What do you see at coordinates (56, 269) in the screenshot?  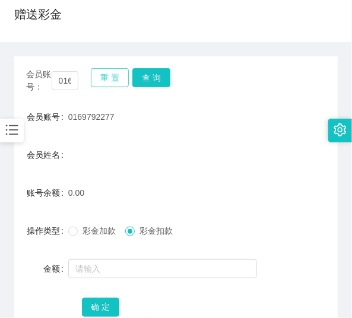 I see `label: 金额` at bounding box center [56, 269].